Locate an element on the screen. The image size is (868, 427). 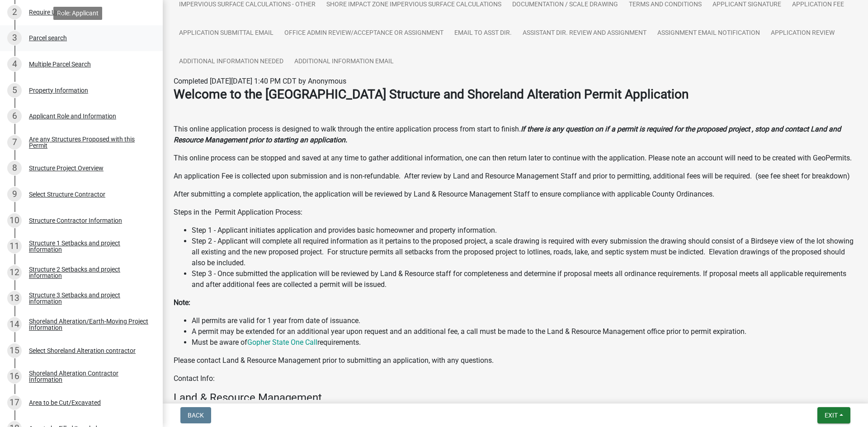
div: 8 is located at coordinates (15, 169).